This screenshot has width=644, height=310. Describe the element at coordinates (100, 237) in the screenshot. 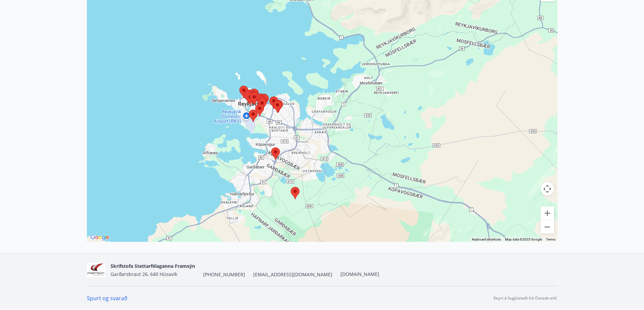

I see `img: Google` at that location.